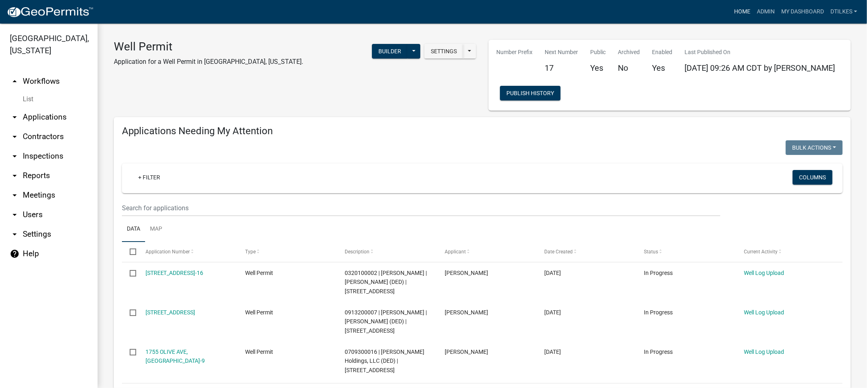 The height and width of the screenshot is (388, 867). What do you see at coordinates (815, 148) in the screenshot?
I see `button: Bulk Actions` at bounding box center [815, 148].